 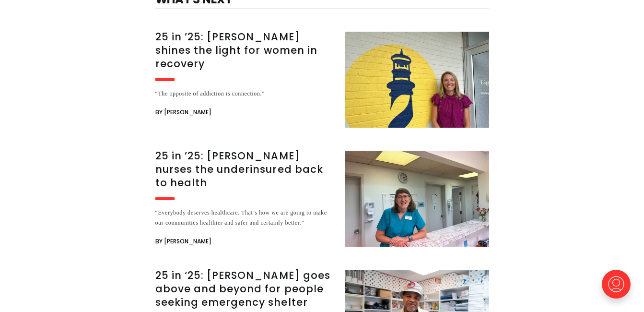 I want to click on div: “Everybody deserves healthcare. That’s how we are going to make our communities healthier and saf..., so click(x=244, y=218).